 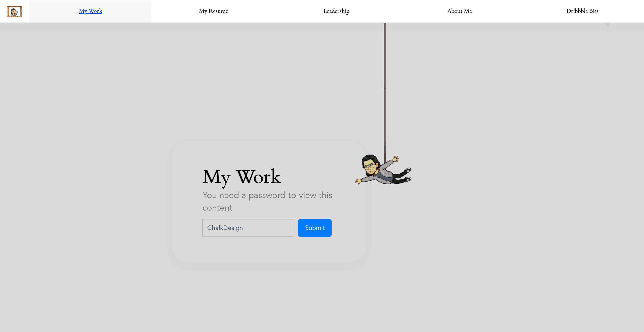 I want to click on input: Enter password, so click(x=247, y=228).